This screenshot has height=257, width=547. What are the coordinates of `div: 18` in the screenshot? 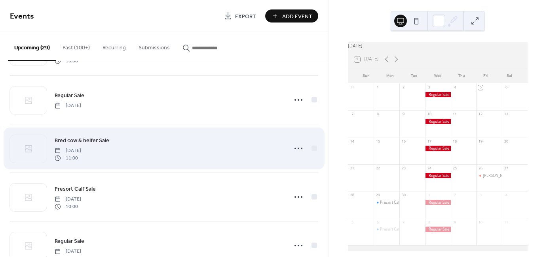 It's located at (454, 142).